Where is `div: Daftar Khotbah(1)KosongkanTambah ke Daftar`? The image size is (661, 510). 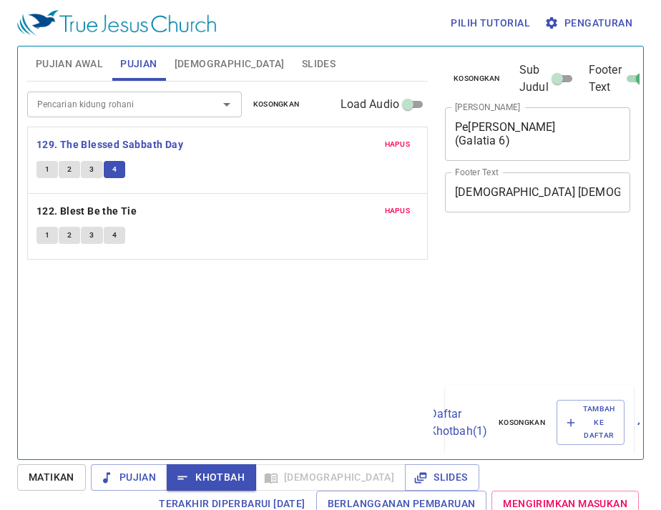
div: Daftar Khotbah(1)KosongkanTambah ke Daftar is located at coordinates (539, 422).